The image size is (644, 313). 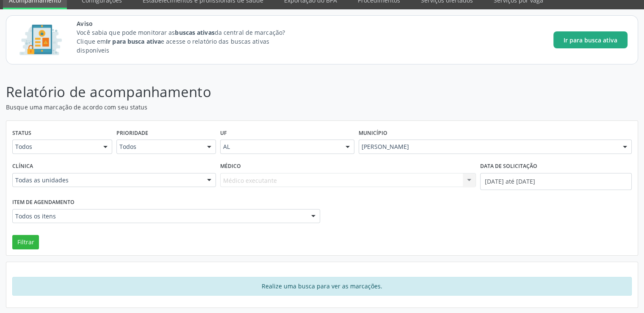 I want to click on span: Todos os itens, so click(x=159, y=216).